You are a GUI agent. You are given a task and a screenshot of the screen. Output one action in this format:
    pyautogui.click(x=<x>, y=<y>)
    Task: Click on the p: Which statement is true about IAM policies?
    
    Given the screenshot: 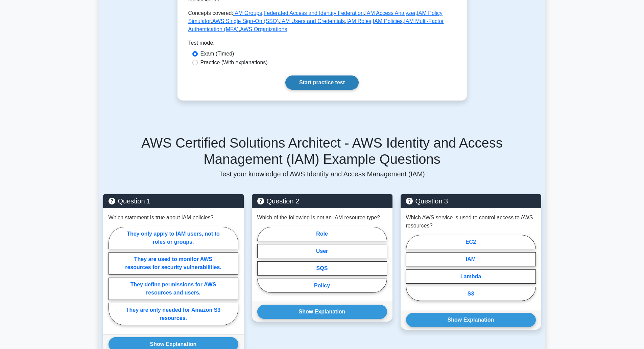 What is the action you would take?
    pyautogui.click(x=161, y=218)
    